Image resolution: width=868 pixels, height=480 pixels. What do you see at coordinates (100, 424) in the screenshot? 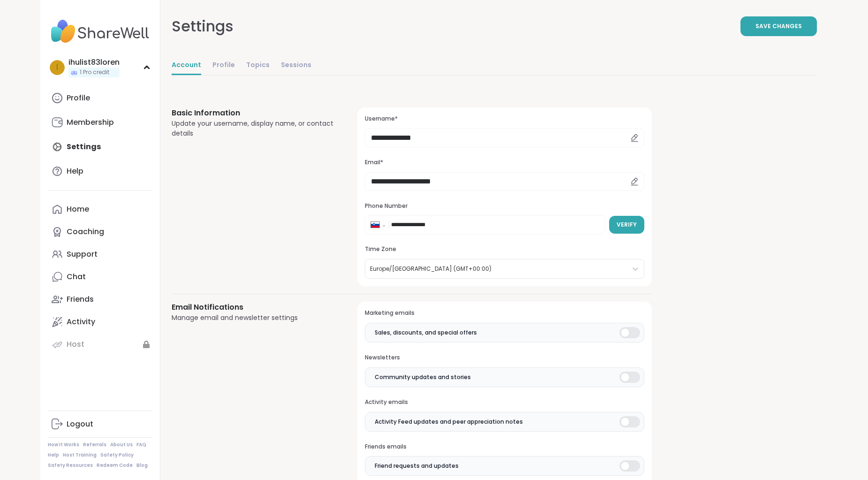
I see `a: Logout` at bounding box center [100, 424].